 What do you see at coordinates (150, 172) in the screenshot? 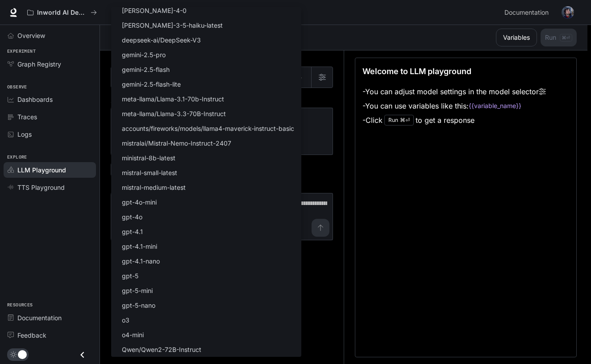
I see `p: mistral-small-latest` at bounding box center [150, 172].